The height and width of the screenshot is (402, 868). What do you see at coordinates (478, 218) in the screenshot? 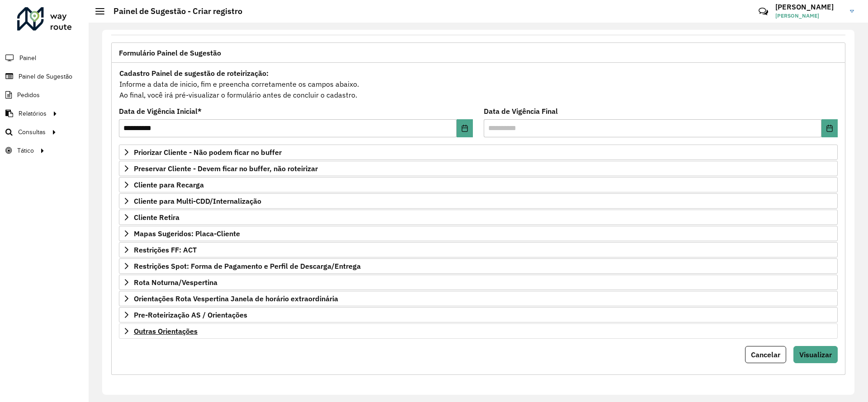
I see `a: Cliente Retira` at bounding box center [478, 218].